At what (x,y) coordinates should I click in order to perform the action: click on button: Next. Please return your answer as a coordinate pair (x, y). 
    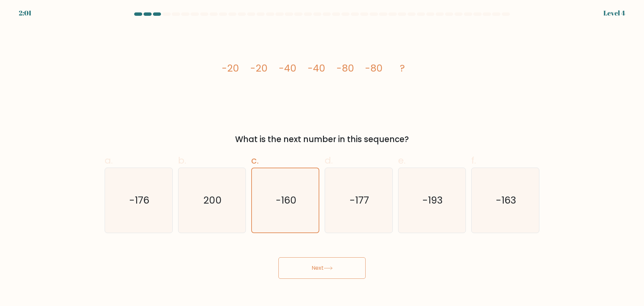
    Looking at the image, I should click on (322, 268).